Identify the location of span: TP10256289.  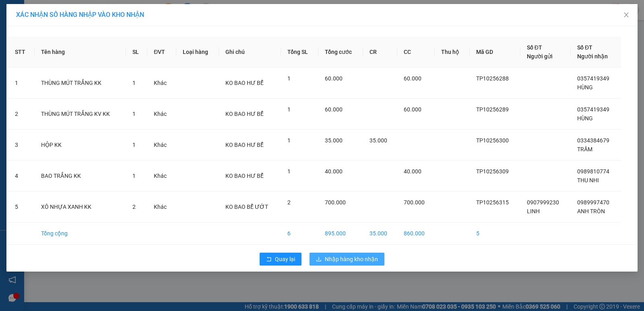
(492, 109).